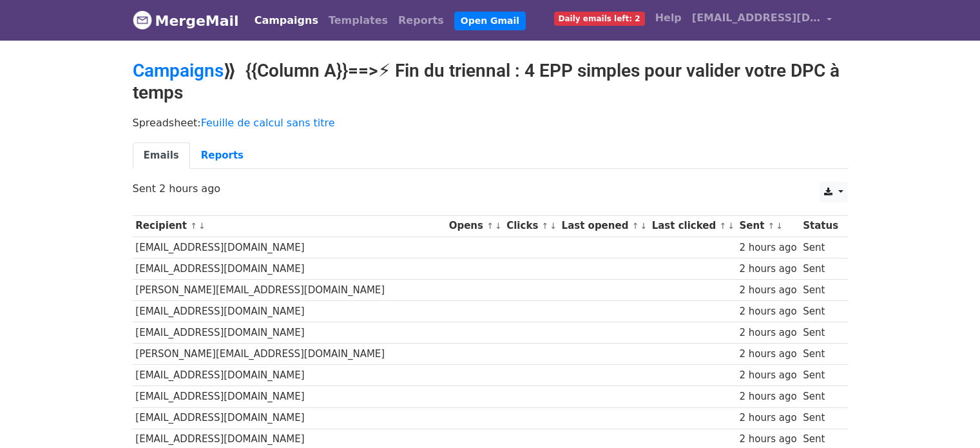 The image size is (980, 448). What do you see at coordinates (668, 18) in the screenshot?
I see `a: Help` at bounding box center [668, 18].